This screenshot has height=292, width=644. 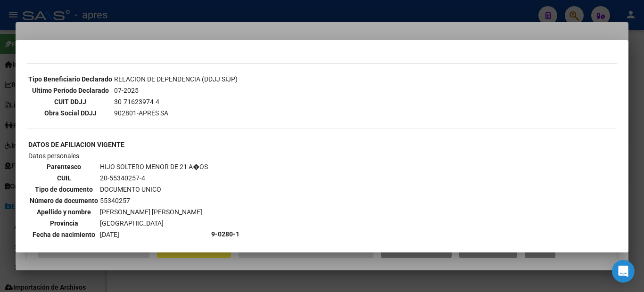 What do you see at coordinates (176, 113) in the screenshot?
I see `td: 902801-APRES SA` at bounding box center [176, 113].